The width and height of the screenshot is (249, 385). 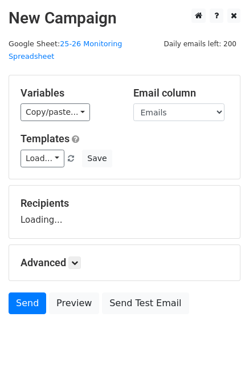 What do you see at coordinates (182, 93) in the screenshot?
I see `h5: Email column` at bounding box center [182, 93].